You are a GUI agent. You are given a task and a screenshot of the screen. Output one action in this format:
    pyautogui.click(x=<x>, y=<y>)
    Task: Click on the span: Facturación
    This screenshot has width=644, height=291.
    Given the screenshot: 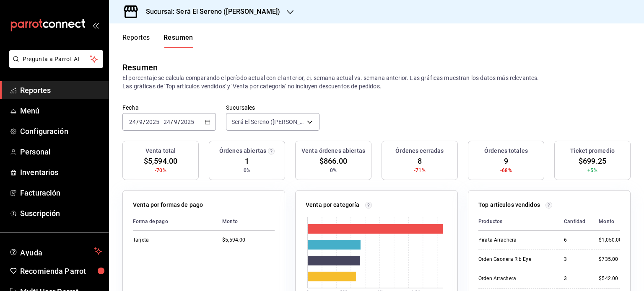 What is the action you would take?
    pyautogui.click(x=61, y=193)
    